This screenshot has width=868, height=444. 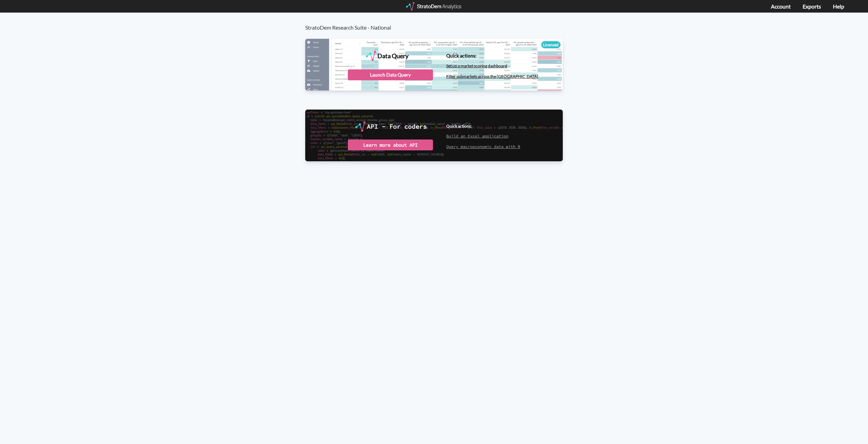 What do you see at coordinates (477, 65) in the screenshot?
I see `a: Set up a market scoring dashboard` at bounding box center [477, 65].